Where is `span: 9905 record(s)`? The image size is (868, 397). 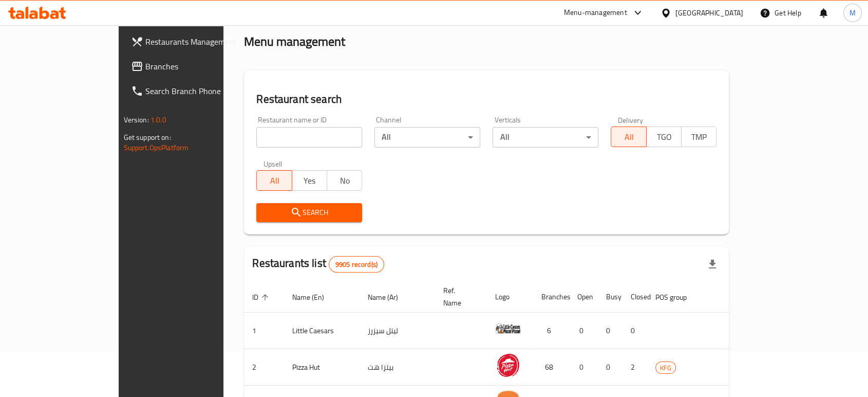 span: 9905 record(s) is located at coordinates (356, 264).